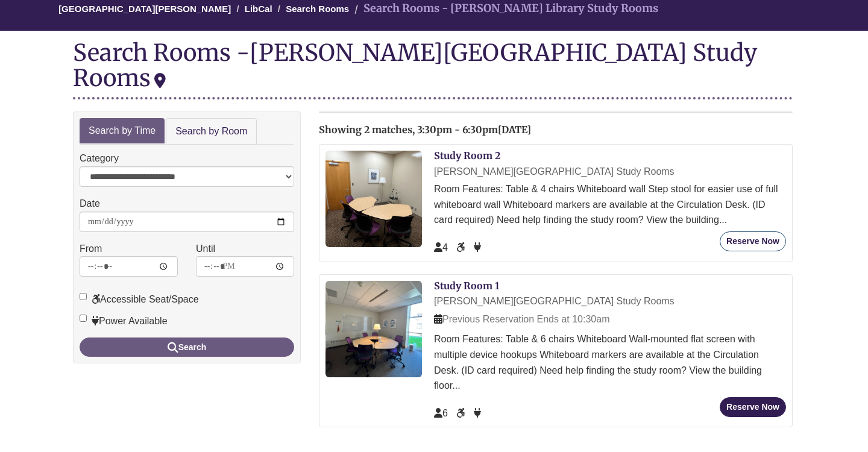  Describe the element at coordinates (466, 286) in the screenshot. I see `a: Study Room 1` at that location.